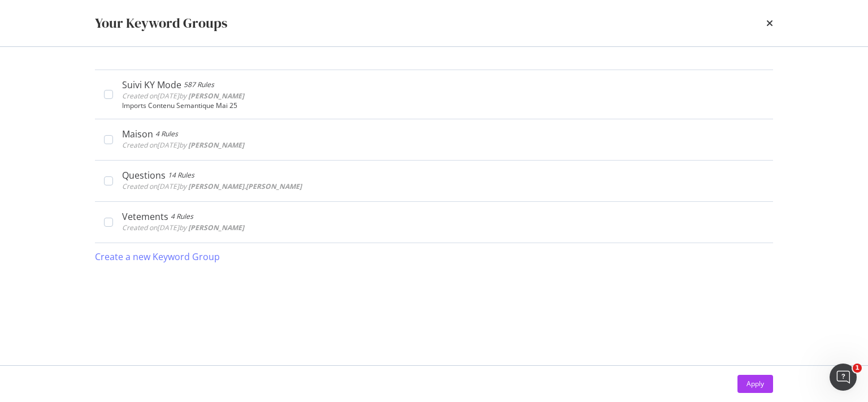  I want to click on button: Apply, so click(755, 384).